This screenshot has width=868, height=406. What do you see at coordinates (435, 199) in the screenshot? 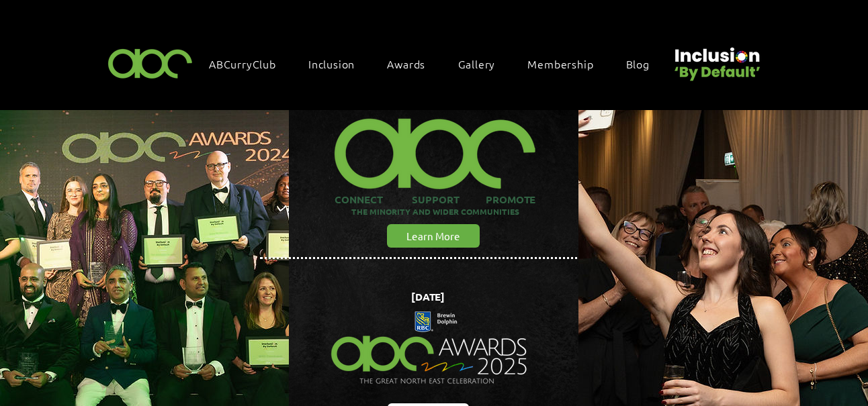
I see `span: CONNECT SUPPORT PROMOTE` at bounding box center [435, 199].